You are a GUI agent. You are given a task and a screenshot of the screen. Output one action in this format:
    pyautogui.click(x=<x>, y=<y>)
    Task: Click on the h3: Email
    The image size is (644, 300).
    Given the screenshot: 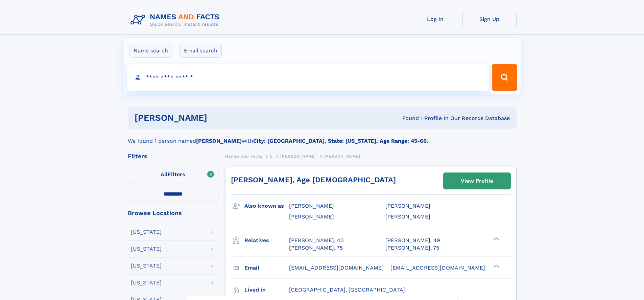 What is the action you would take?
    pyautogui.click(x=267, y=267)
    